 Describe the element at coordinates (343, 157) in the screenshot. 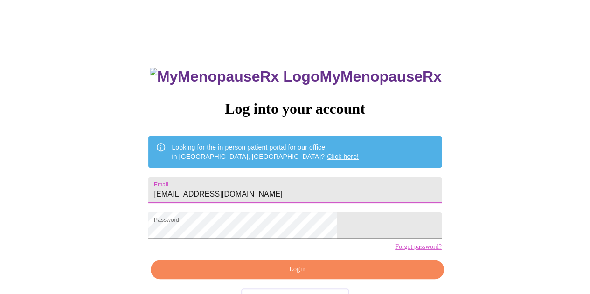

I see `a: Click here!` at that location.